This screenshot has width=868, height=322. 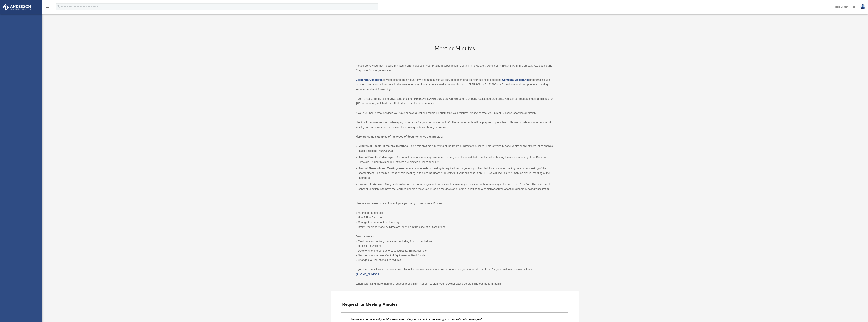 What do you see at coordinates (456, 160) in the screenshot?
I see `li: An annual directors’ meeting is required and is generally scheduled. Use this when having the ann...` at bounding box center [456, 160].